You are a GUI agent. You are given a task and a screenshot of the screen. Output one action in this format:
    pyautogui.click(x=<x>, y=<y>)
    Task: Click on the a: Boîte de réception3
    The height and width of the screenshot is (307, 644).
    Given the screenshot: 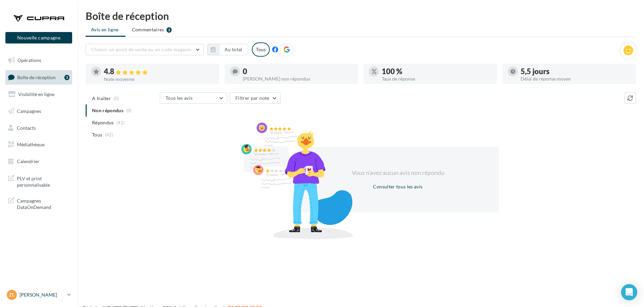 What is the action you would take?
    pyautogui.click(x=39, y=77)
    